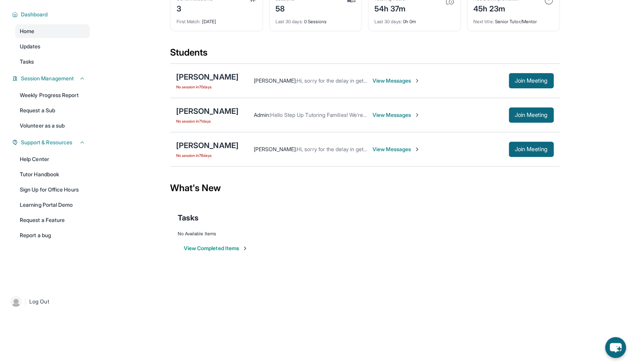 Image resolution: width=632 pixels, height=364 pixels. Describe the element at coordinates (53, 46) in the screenshot. I see `a: Updates` at that location.